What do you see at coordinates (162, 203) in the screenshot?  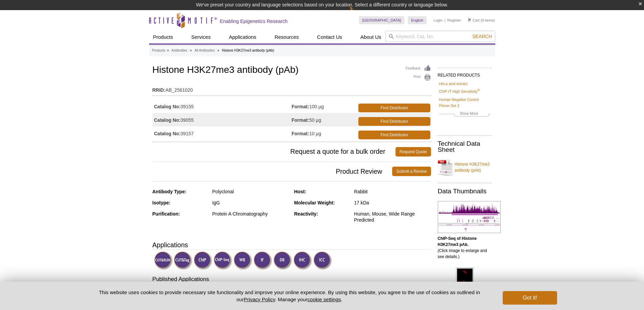 I see `strong: Isotype:` at bounding box center [162, 203].